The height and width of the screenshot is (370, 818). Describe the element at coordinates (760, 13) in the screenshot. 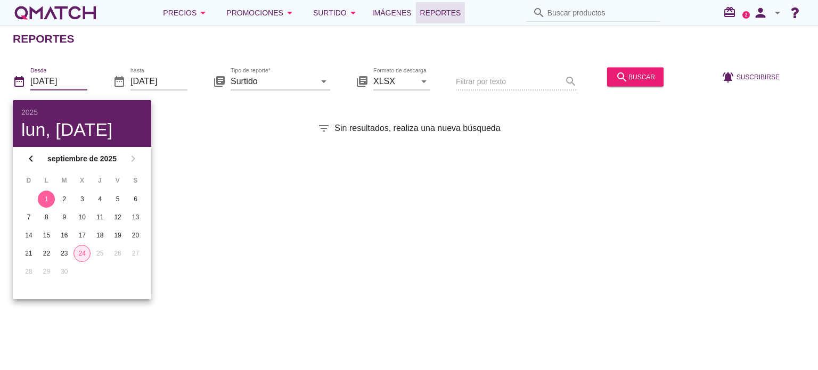

I see `i: person` at that location.